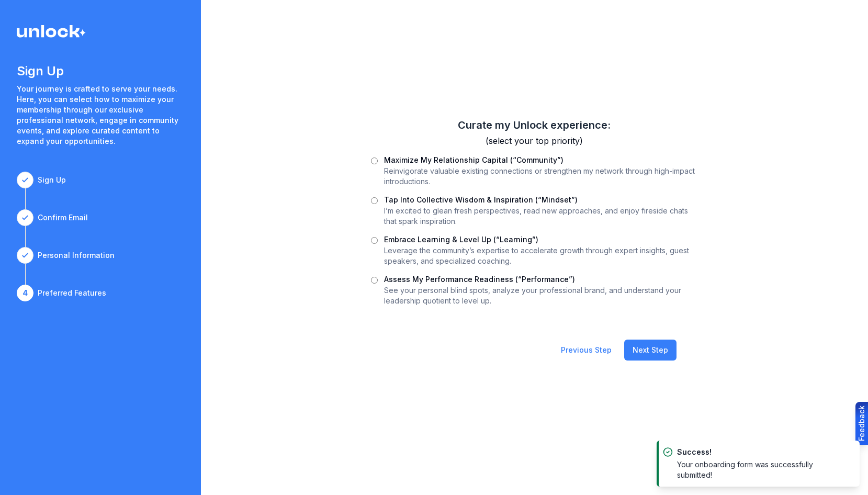  What do you see at coordinates (534, 141) in the screenshot?
I see `h3: (select your top priority)` at bounding box center [534, 141].